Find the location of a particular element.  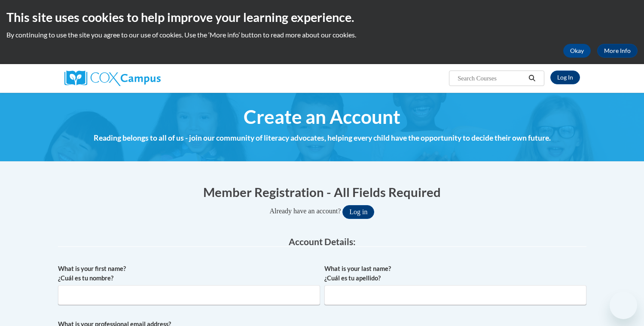

p: By continuing to use the site you agree to our use of cookies. Use the ‘More info’ button to read... is located at coordinates (322, 35).